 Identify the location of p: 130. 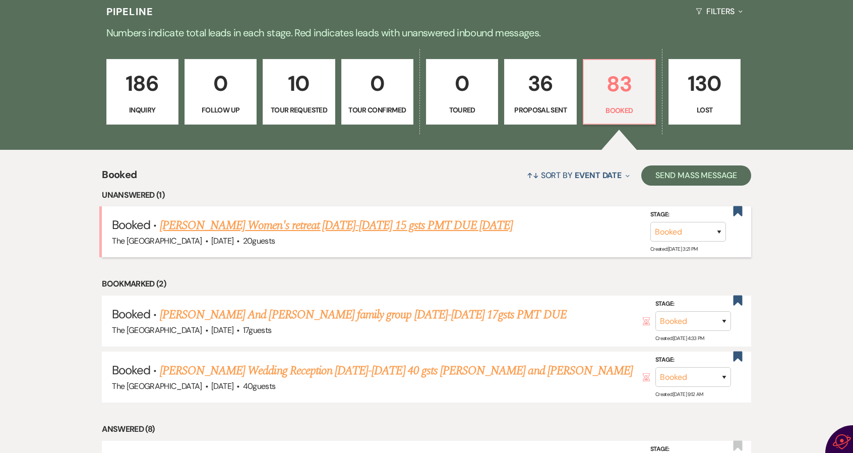
(705, 83).